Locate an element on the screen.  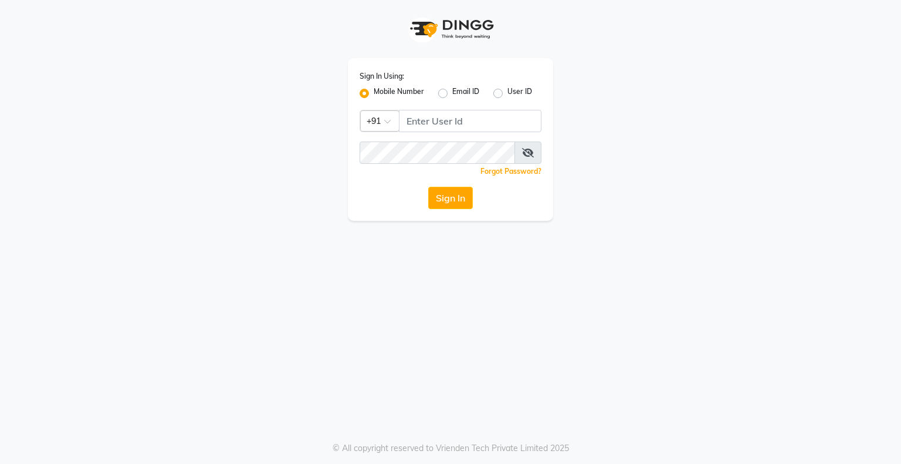
a: Forgot Password? is located at coordinates (511, 171).